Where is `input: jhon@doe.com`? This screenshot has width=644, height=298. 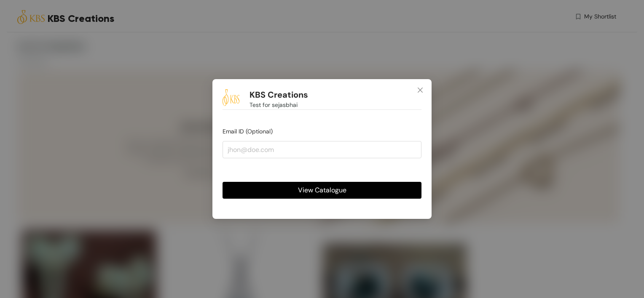
input: jhon@doe.com is located at coordinates (322, 150).